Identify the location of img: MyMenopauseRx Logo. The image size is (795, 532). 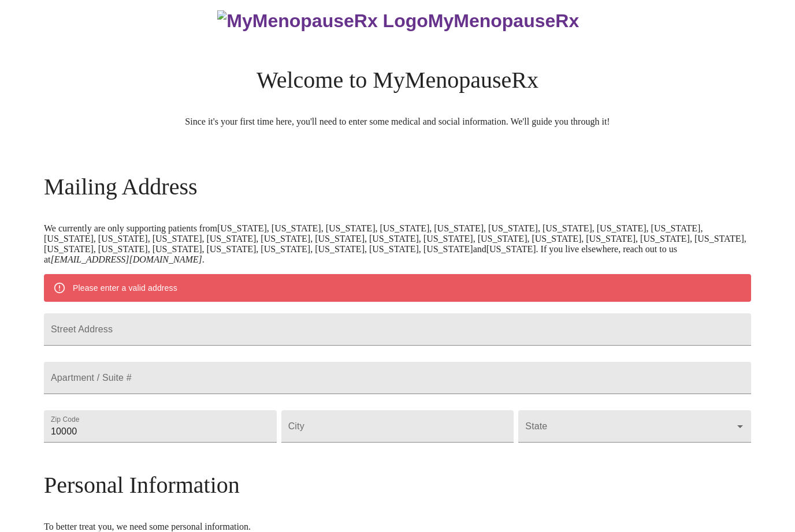
(322, 21).